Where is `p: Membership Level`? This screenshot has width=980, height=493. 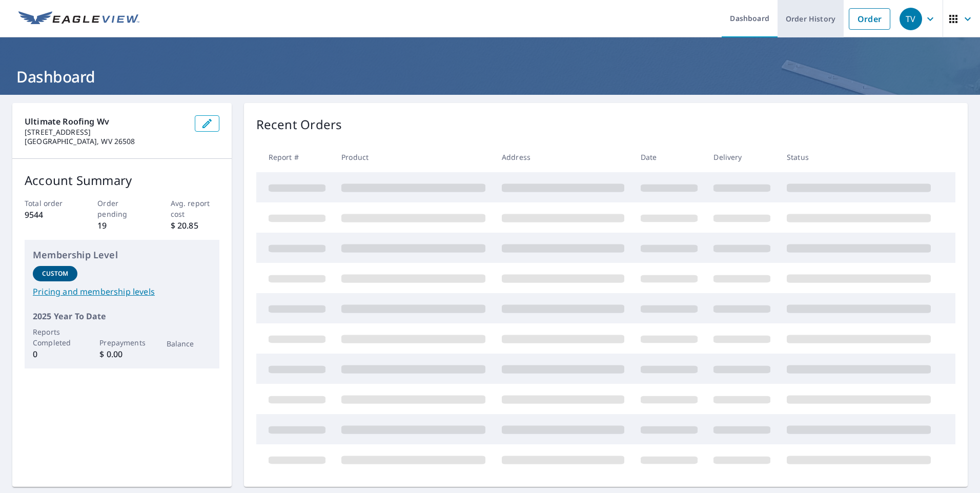
p: Membership Level is located at coordinates (122, 255).